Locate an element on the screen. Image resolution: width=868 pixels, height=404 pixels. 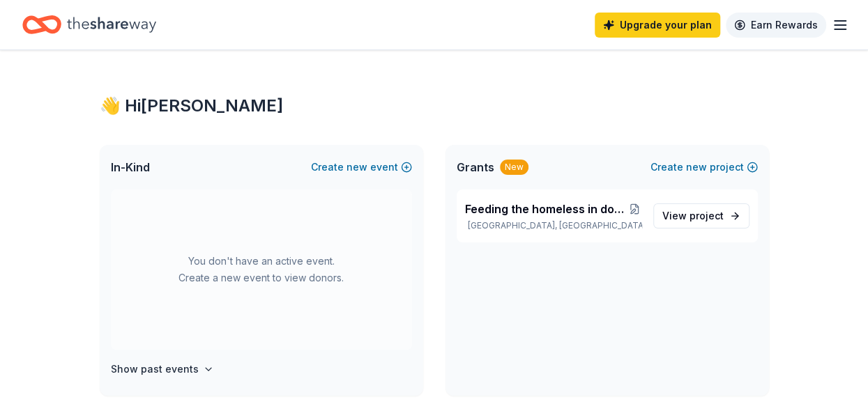
div: You don't have an active event. Create a new event to view donors. is located at coordinates (262, 270).